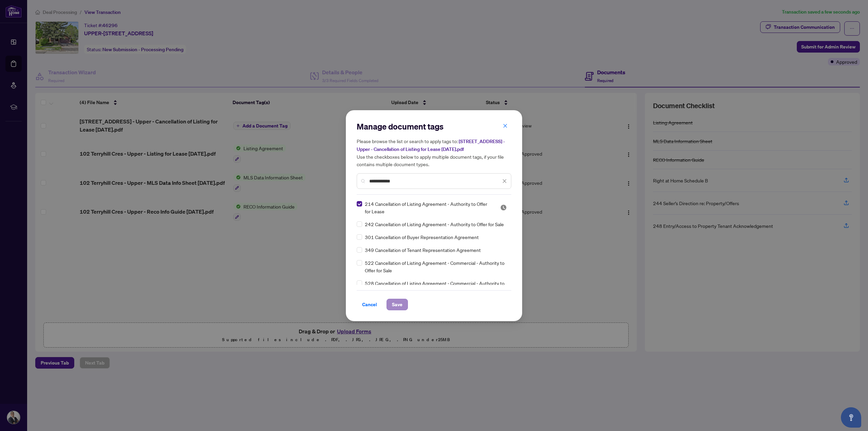 The image size is (868, 431). Describe the element at coordinates (428, 207) in the screenshot. I see `span: 214 Cancellation of Listing Agreement - Authority to Offer for Lease` at that location.